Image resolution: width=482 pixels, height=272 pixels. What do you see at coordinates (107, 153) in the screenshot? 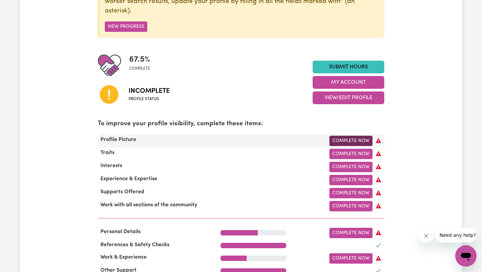
I see `span: Traits` at bounding box center [107, 153].